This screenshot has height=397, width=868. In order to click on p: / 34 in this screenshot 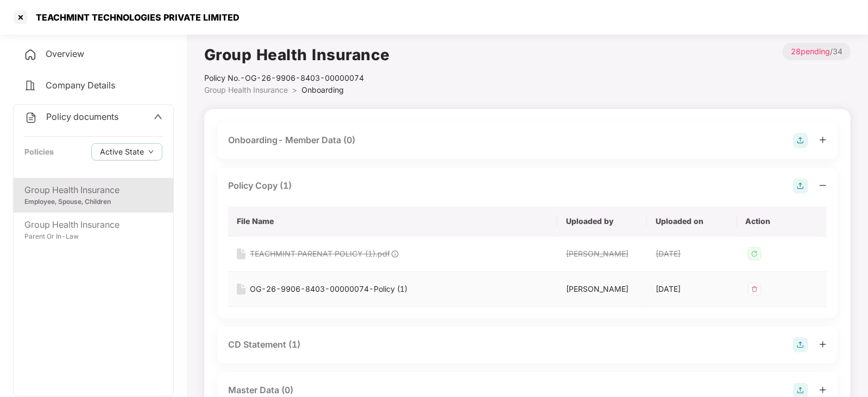, I will do `click(816, 51)`.